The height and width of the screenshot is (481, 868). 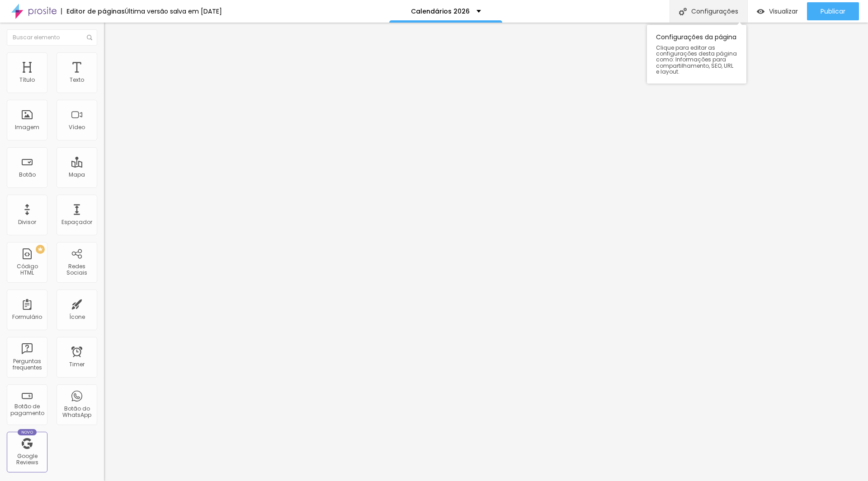 I want to click on div: Mapa, so click(x=76, y=175).